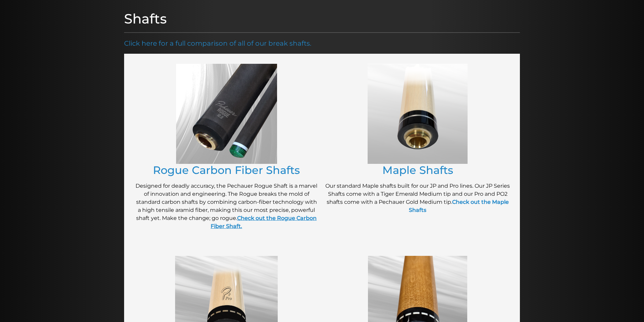 Image resolution: width=644 pixels, height=322 pixels. Describe the element at coordinates (264, 222) in the screenshot. I see `a: Check out the Rogue Carbon Fiber Shaft.` at that location.